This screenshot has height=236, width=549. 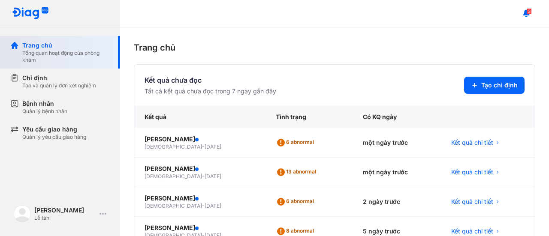 I want to click on div: Bệnh nhân, so click(x=45, y=104).